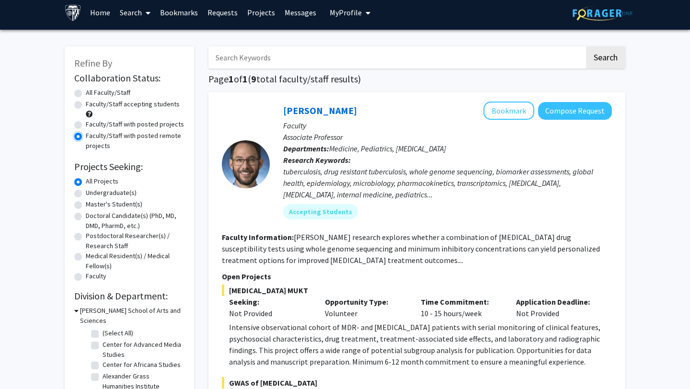 The height and width of the screenshot is (389, 690). What do you see at coordinates (606, 58) in the screenshot?
I see `button: Search` at bounding box center [606, 58].